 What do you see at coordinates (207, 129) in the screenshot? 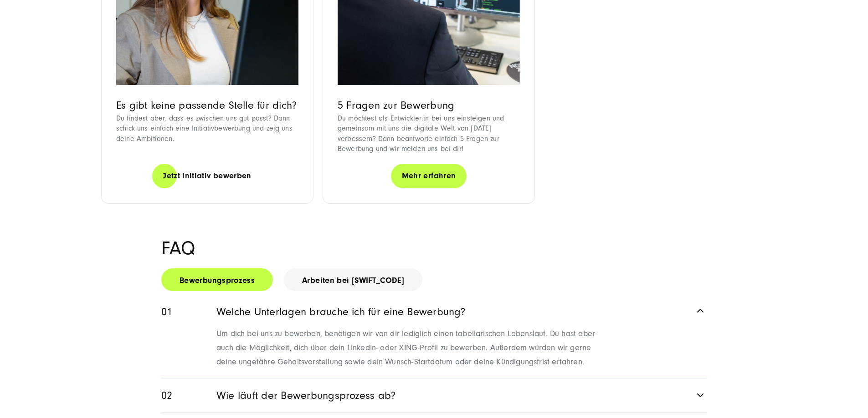
I see `p: Du findest aber, dass es zwischen uns gut passt? Dann schick uns einfach eine Initiativbewerbung ...` at bounding box center [207, 129].